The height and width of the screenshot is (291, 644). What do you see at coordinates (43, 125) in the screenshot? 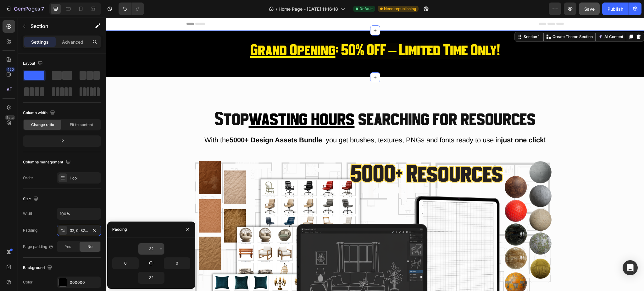
I see `span: Change ratio` at bounding box center [43, 125].